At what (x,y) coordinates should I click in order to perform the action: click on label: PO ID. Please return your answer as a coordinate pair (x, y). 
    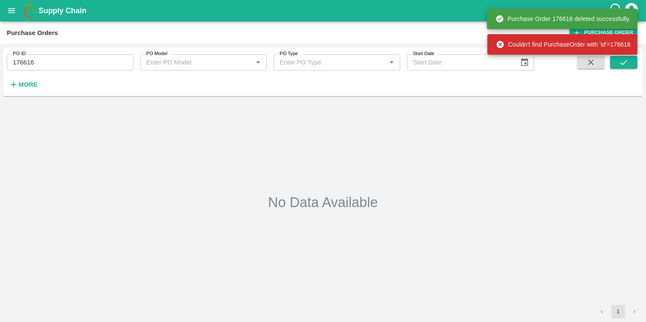
    Looking at the image, I should click on (19, 54).